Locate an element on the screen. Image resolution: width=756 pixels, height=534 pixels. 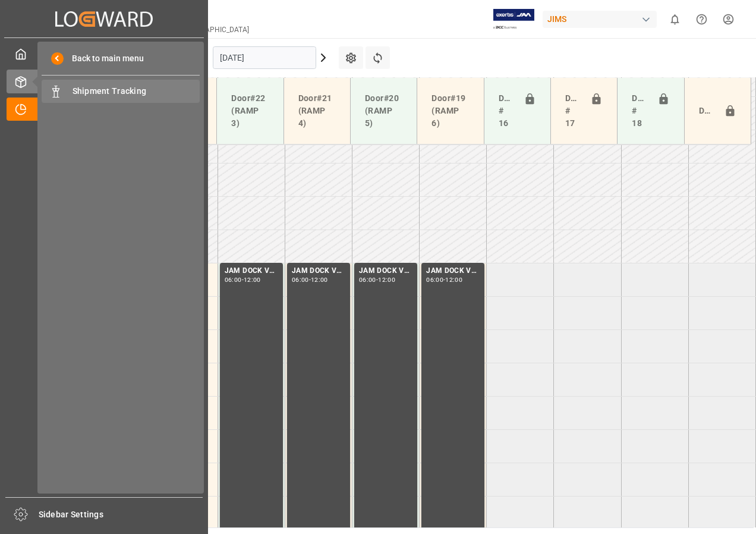
div: JIMS is located at coordinates (600, 19).